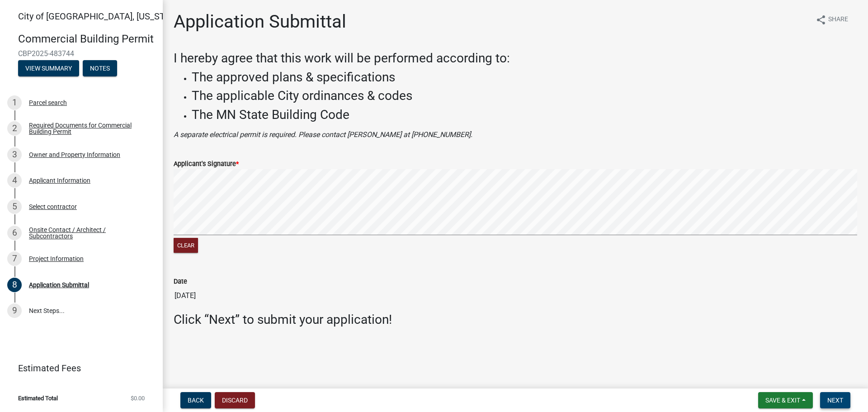 The width and height of the screenshot is (868, 412). Describe the element at coordinates (15, 207) in the screenshot. I see `div: 5` at that location.